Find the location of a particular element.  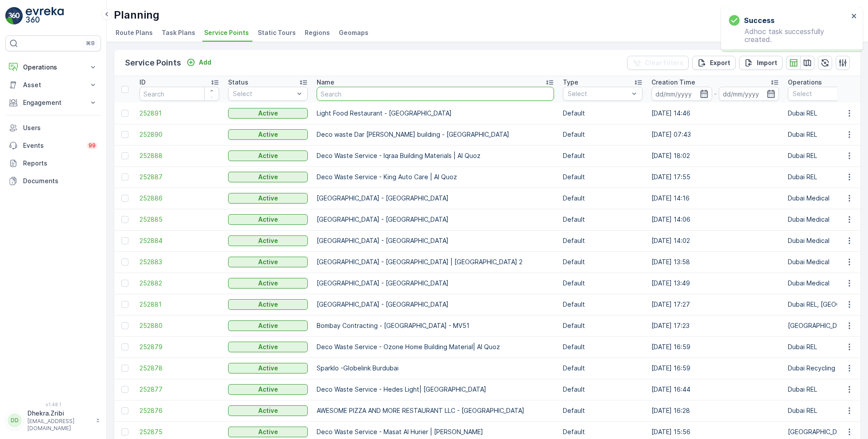

td: Deco Waste Service - Iqraa Building Materials | Al Quoz is located at coordinates (435, 155).